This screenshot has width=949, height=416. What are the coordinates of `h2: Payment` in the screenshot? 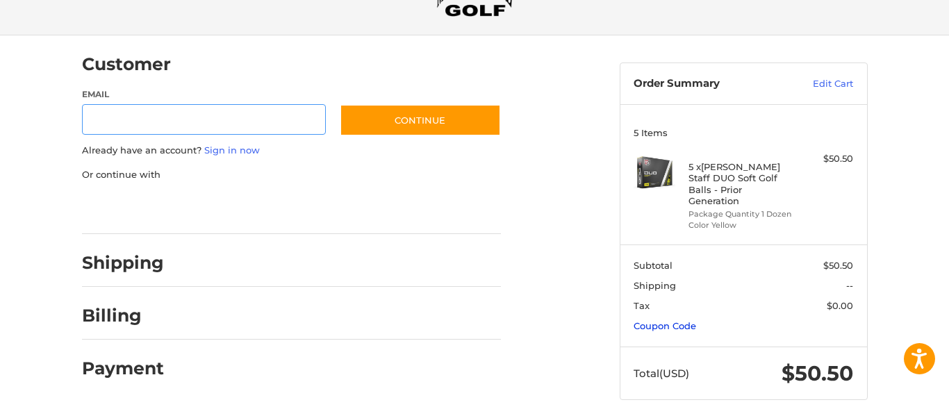 It's located at (123, 368).